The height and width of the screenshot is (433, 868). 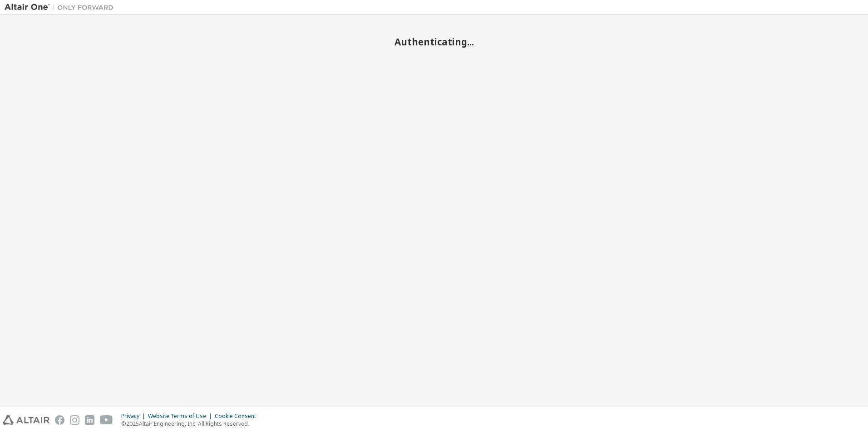 I want to click on div: Cookie Consent, so click(x=238, y=417).